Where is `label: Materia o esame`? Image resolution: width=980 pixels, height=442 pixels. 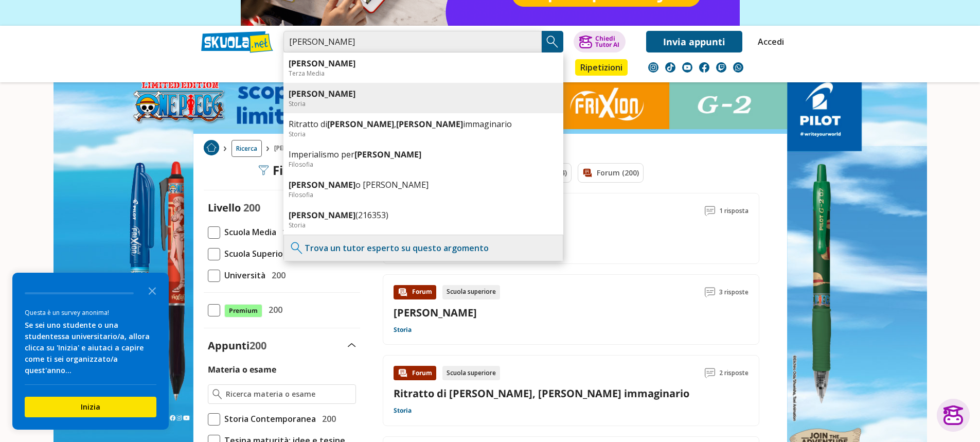 label: Materia o esame is located at coordinates (242, 370).